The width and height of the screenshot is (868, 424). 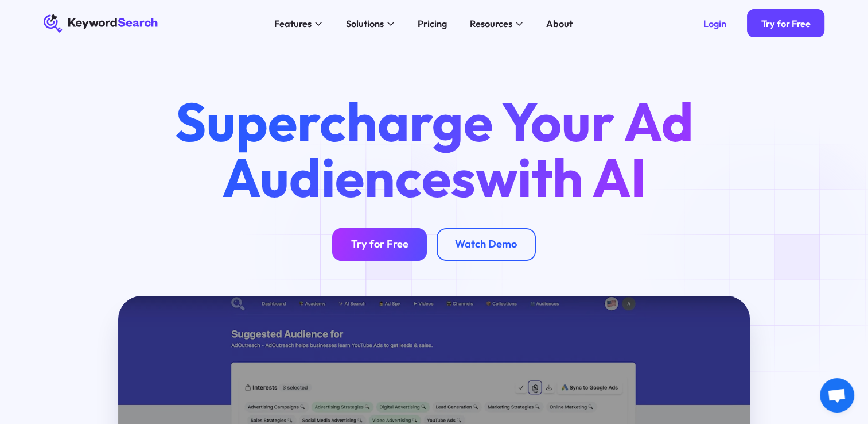 What do you see at coordinates (434, 148) in the screenshot?
I see `h1: Supercharge Your Ad Audiences` at bounding box center [434, 148].